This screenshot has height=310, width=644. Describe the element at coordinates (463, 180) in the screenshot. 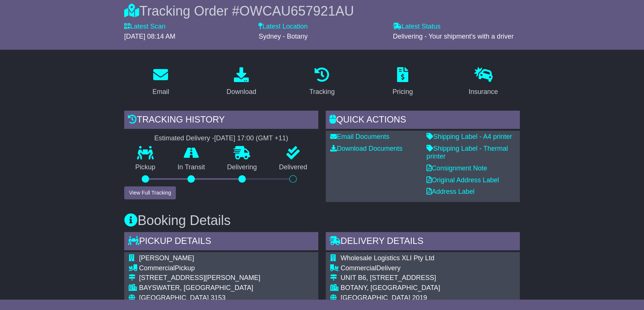

I see `a: Original Address Label` at that location.